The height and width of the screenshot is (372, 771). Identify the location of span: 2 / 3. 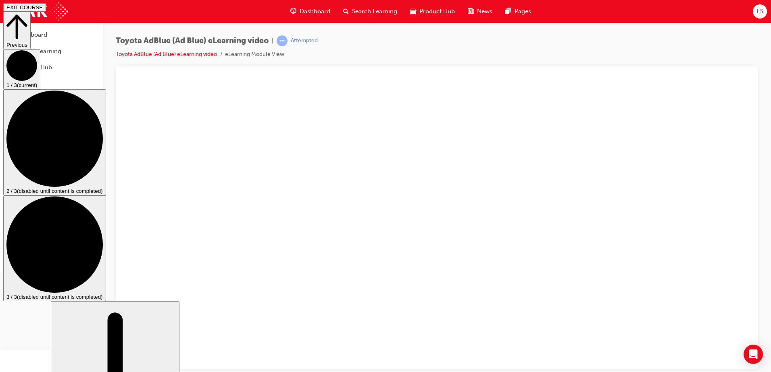
(12, 191).